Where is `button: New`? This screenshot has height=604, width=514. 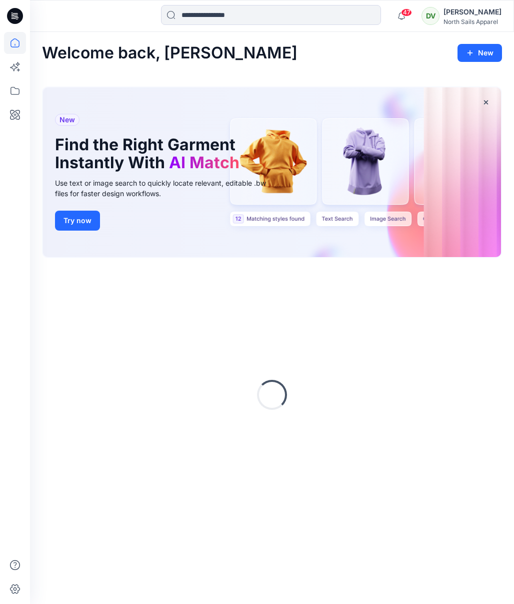 button: New is located at coordinates (479, 53).